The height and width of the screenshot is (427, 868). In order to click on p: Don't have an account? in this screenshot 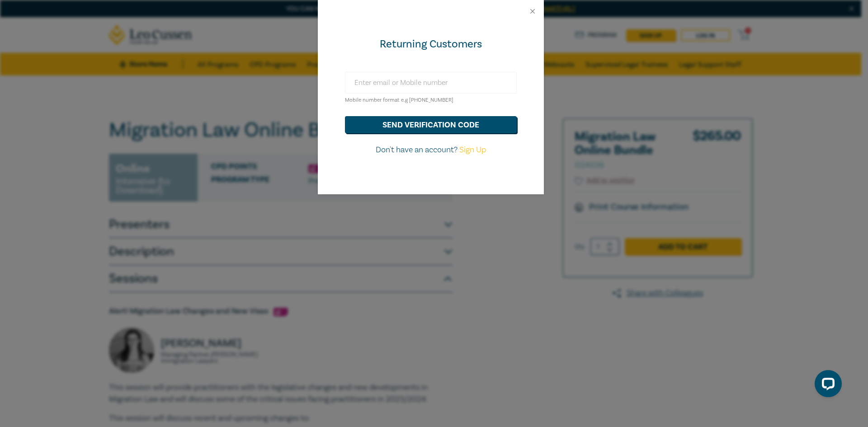, I will do `click(431, 150)`.